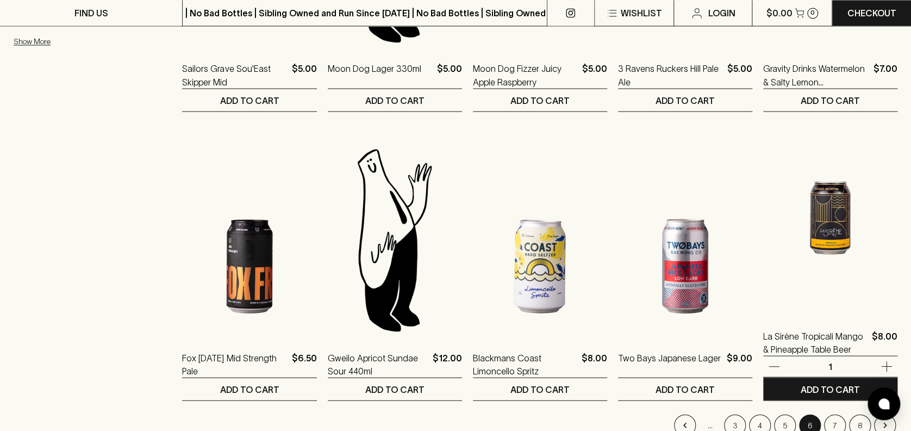  What do you see at coordinates (813, 13) in the screenshot?
I see `p: 0` at bounding box center [813, 13].